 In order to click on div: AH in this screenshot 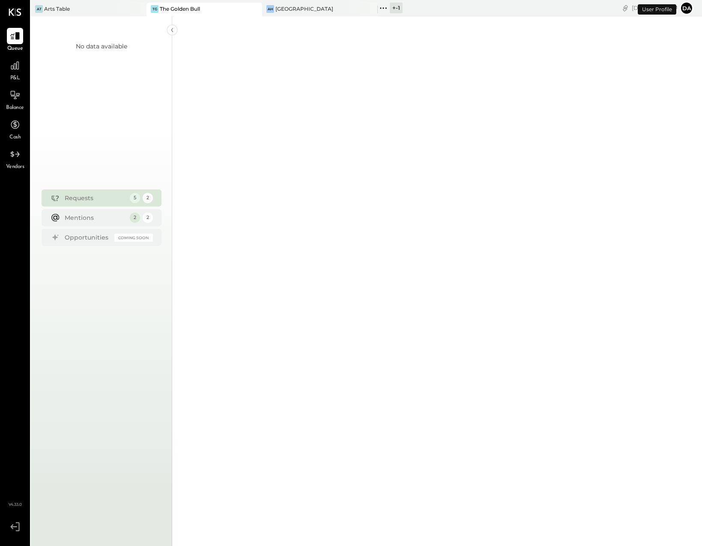, I will do `click(270, 9)`.